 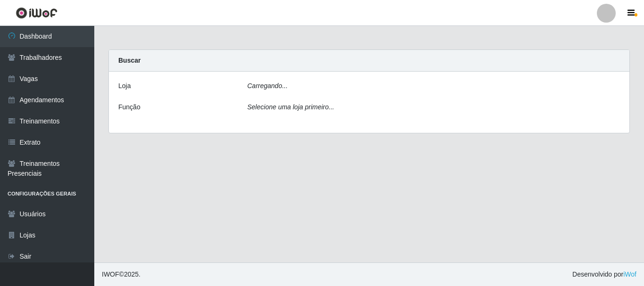 I want to click on strong: Buscar, so click(x=129, y=60).